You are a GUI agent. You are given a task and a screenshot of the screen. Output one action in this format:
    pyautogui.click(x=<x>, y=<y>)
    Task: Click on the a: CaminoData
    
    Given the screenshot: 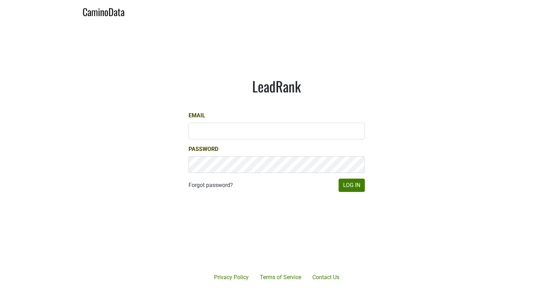 What is the action you would take?
    pyautogui.click(x=104, y=11)
    